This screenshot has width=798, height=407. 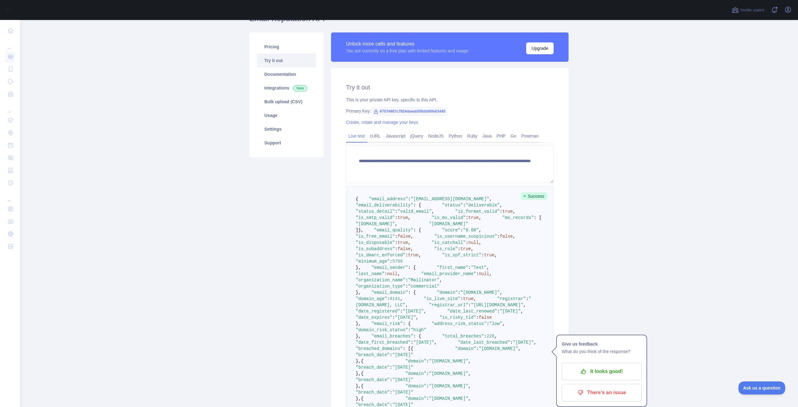 I want to click on a: Javascript, so click(x=395, y=136).